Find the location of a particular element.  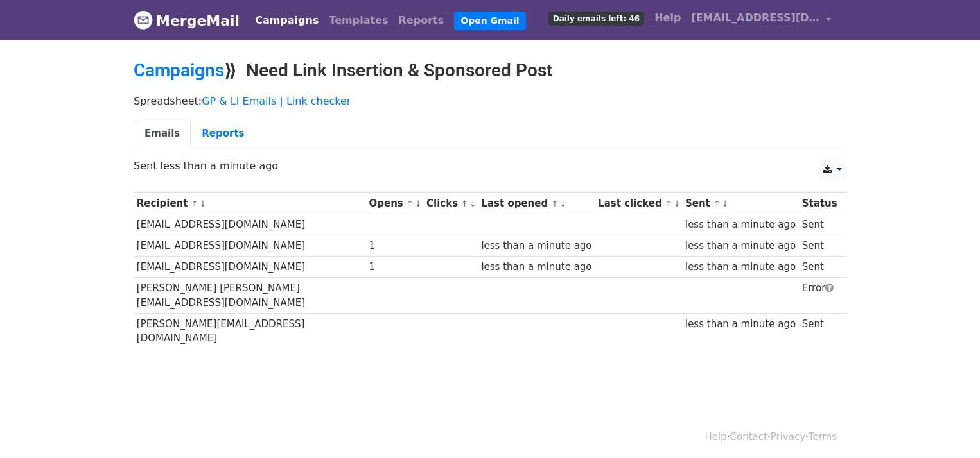

th: Last opened is located at coordinates (537, 203).